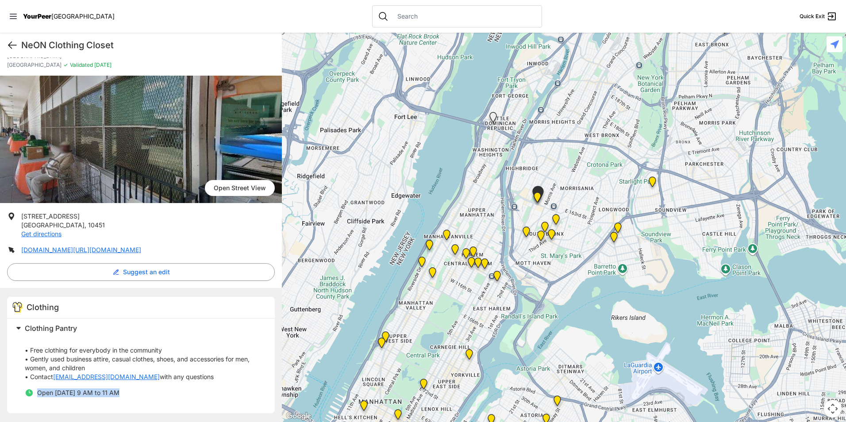 This screenshot has height=422, width=846. Describe the element at coordinates (42, 307) in the screenshot. I see `span: Clothing` at that location.